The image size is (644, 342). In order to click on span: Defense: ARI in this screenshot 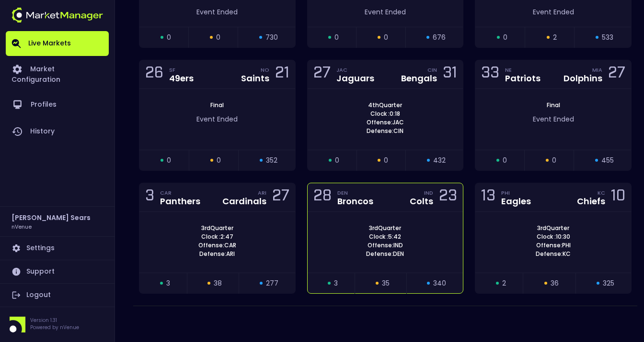, I will do `click(217, 254)`.